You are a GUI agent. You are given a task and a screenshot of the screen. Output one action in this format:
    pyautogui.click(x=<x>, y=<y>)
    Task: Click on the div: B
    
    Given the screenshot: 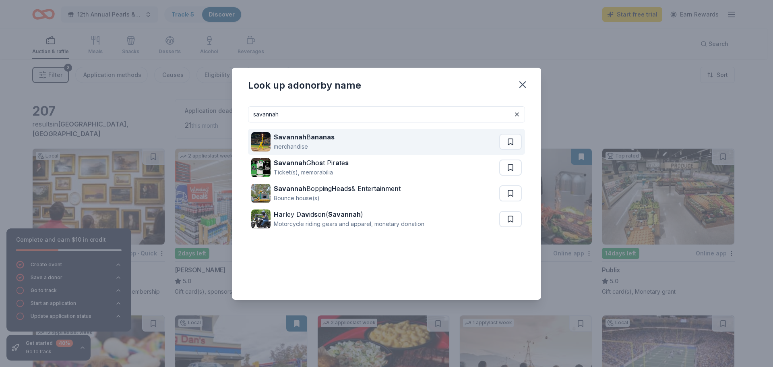 What is the action you would take?
    pyautogui.click(x=304, y=137)
    